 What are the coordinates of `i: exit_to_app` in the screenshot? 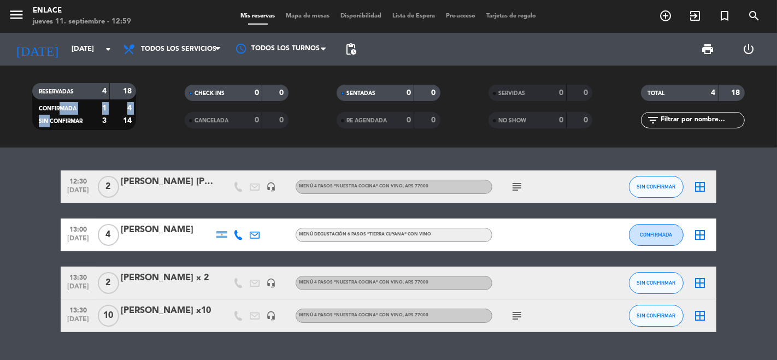 It's located at (695, 16).